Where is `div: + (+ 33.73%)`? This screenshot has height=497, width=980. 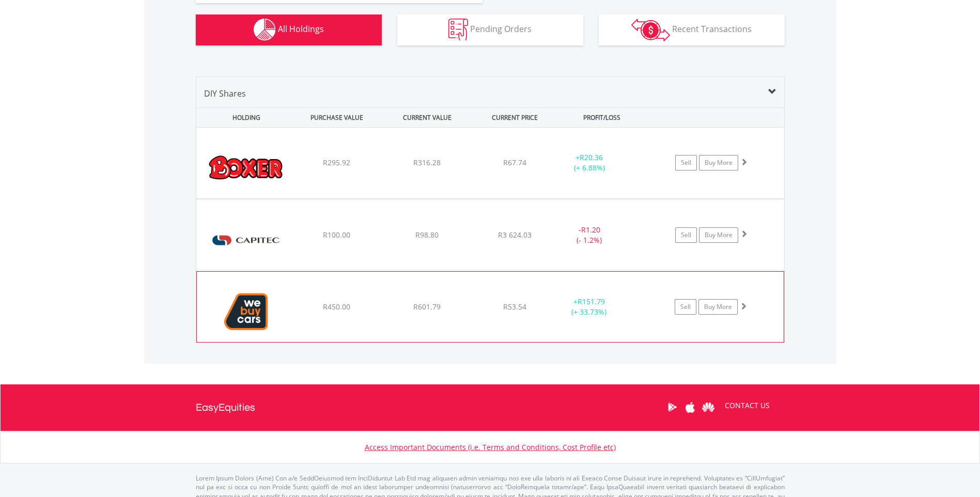
div: + (+ 33.73%) is located at coordinates (589, 307).